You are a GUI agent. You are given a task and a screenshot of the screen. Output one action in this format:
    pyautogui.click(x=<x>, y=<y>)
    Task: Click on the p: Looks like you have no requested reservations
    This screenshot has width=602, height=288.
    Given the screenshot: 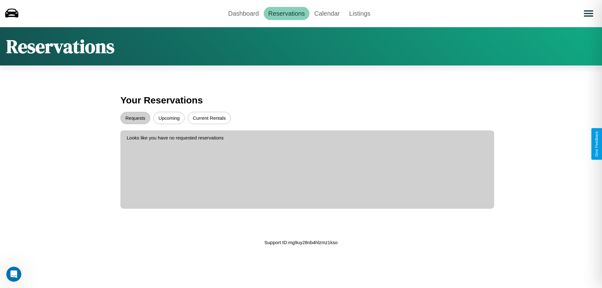 What is the action you would take?
    pyautogui.click(x=307, y=138)
    